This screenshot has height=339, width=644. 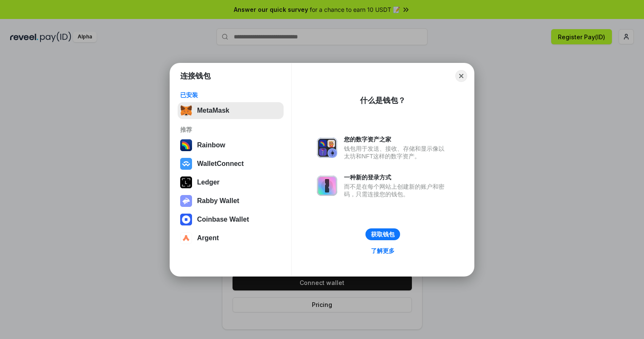 What do you see at coordinates (230, 220) in the screenshot?
I see `button: Coinbase Wallet` at bounding box center [230, 220].